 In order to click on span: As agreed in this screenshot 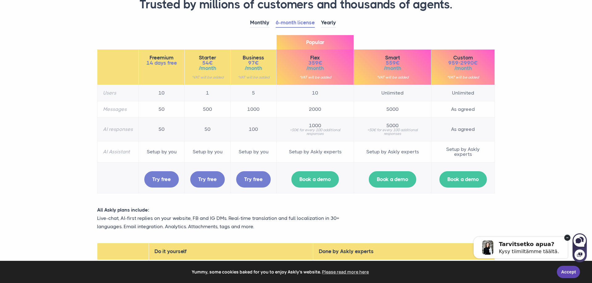, I will do `click(463, 130)`.